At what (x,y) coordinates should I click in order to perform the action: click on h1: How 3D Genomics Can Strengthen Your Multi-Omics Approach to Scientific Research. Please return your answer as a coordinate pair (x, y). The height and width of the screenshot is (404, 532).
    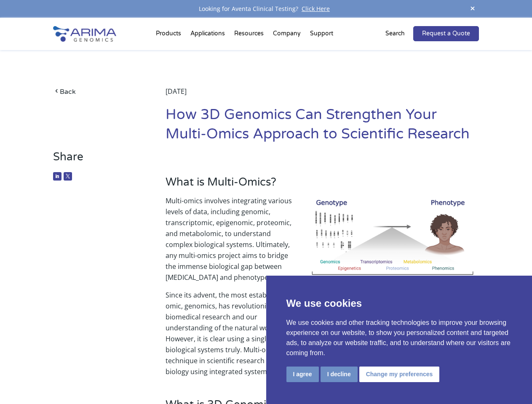
    Looking at the image, I should click on (322, 128).